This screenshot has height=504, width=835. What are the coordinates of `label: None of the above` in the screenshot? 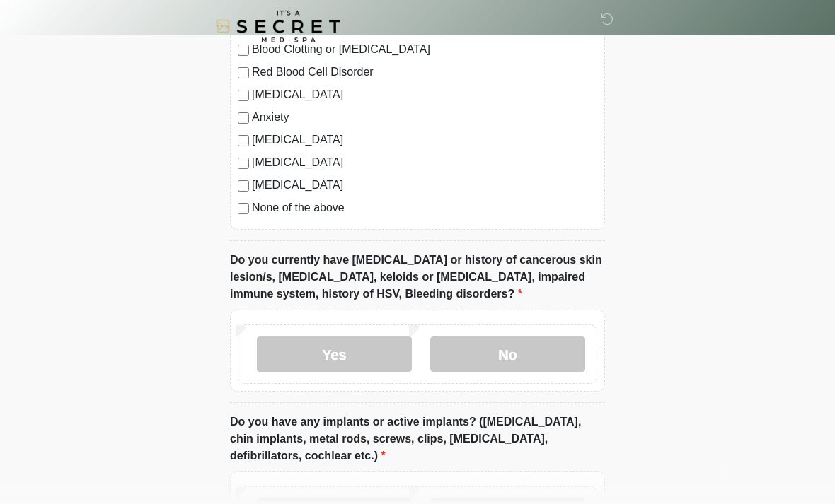 It's located at (424, 208).